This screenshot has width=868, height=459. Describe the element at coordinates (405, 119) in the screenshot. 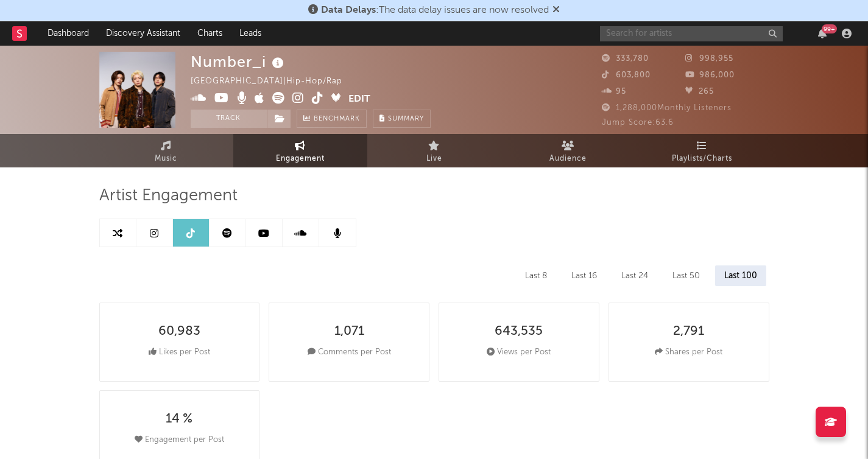

I see `span: Summary` at that location.